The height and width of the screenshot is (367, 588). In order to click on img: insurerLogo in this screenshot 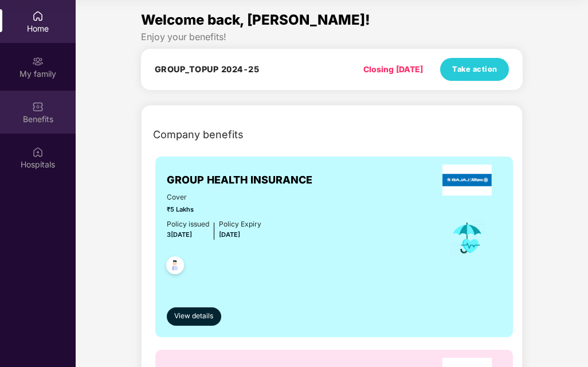, I will do `click(467, 180)`.